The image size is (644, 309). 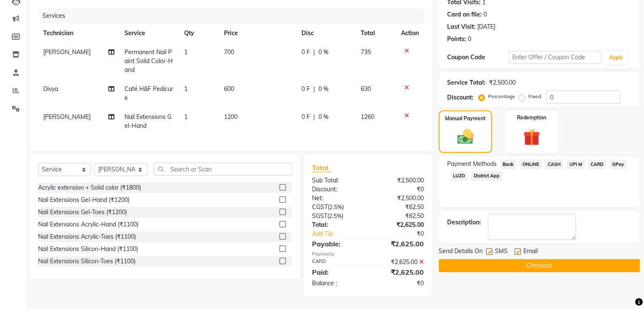 I want to click on th: Total, so click(x=376, y=33).